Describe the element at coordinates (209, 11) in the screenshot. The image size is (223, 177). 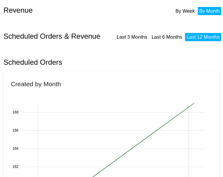
I see `li: By Month` at that location.